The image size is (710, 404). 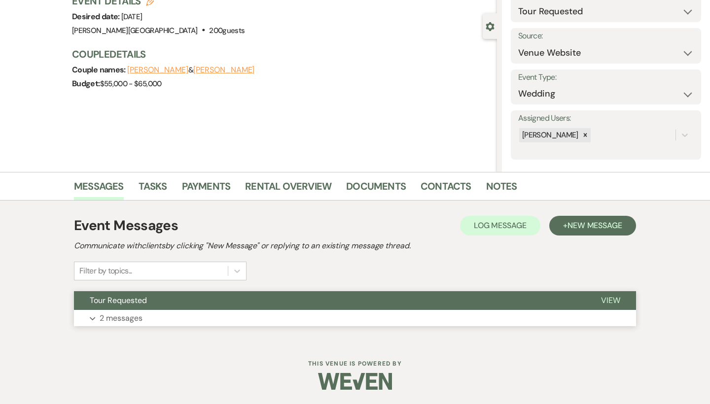 I want to click on span: New Message, so click(x=595, y=225).